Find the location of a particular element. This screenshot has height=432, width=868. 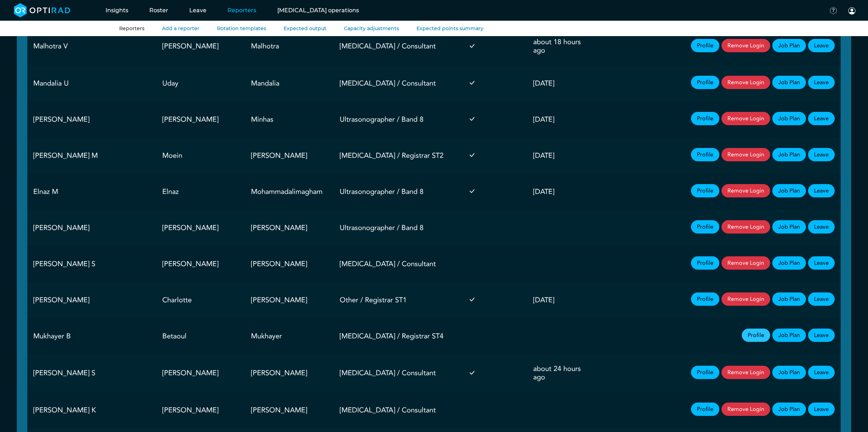

td: Uday is located at coordinates (200, 83).